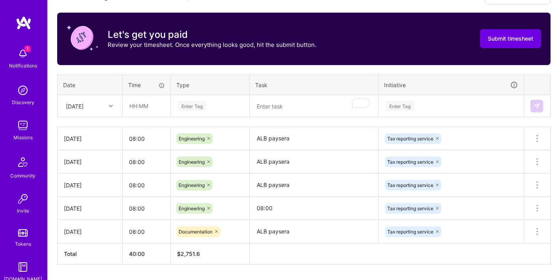 The image size is (560, 280). Describe the element at coordinates (23, 233) in the screenshot. I see `img: tokens` at that location.